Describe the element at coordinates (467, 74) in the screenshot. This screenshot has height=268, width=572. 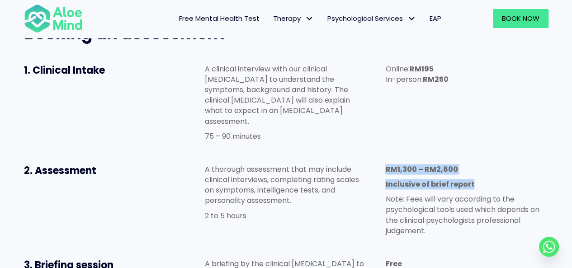
I see `p: Online: In-person:` at that location.